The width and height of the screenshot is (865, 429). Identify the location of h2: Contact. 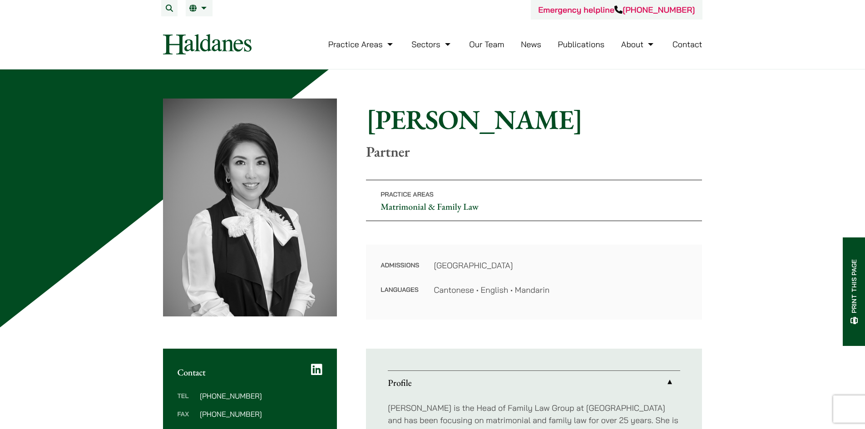
(250, 372).